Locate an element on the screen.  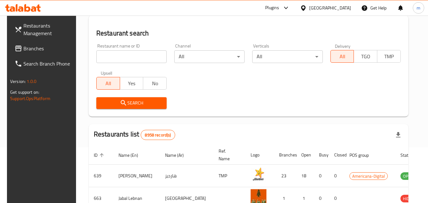
h2: Restaurant search is located at coordinates (248, 33).